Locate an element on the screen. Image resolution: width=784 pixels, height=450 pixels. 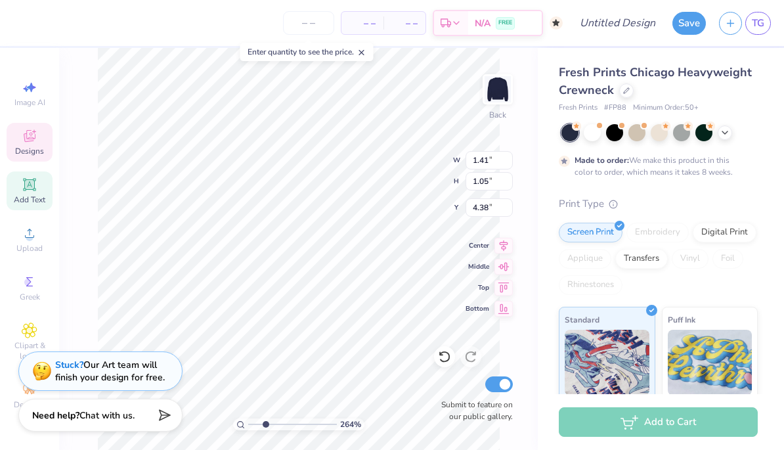
div: Foil is located at coordinates (728, 259).